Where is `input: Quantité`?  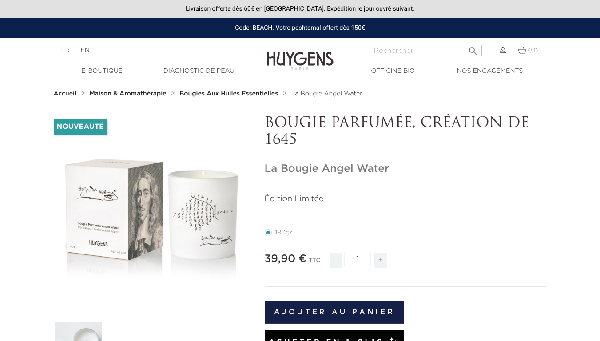
input: Quantité is located at coordinates (358, 260).